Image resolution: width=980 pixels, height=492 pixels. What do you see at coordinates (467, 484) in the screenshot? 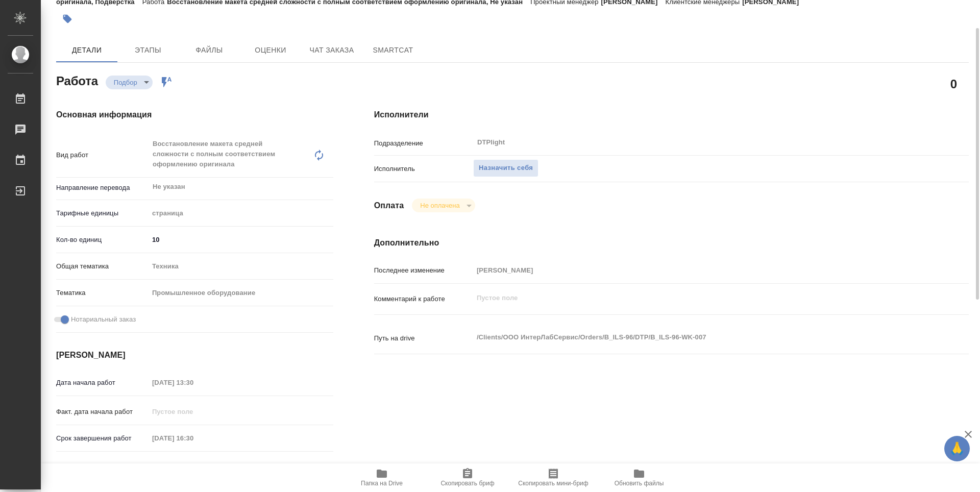
I see `span: Скопировать бриф` at bounding box center [467, 484].